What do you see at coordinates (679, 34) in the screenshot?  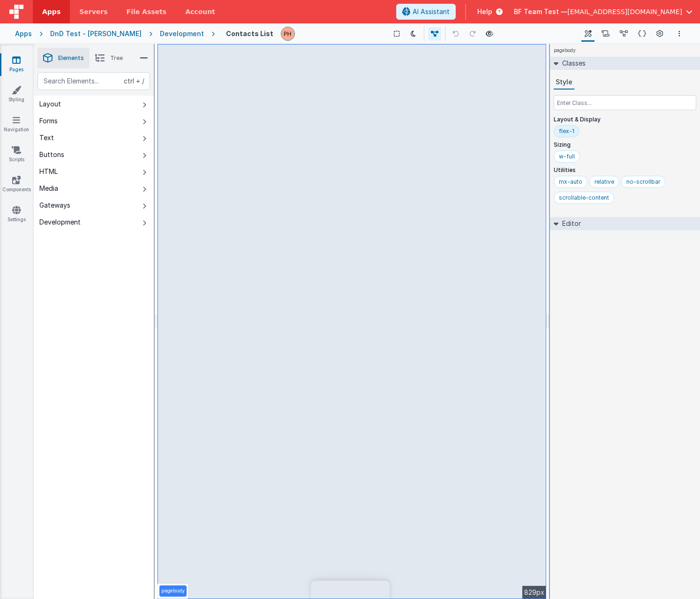 I see `button: Options` at bounding box center [679, 34].